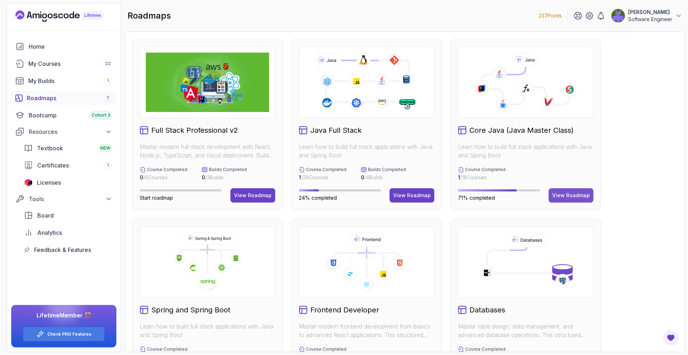 The image size is (688, 355). Describe the element at coordinates (70, 132) in the screenshot. I see `div: Resources` at that location.